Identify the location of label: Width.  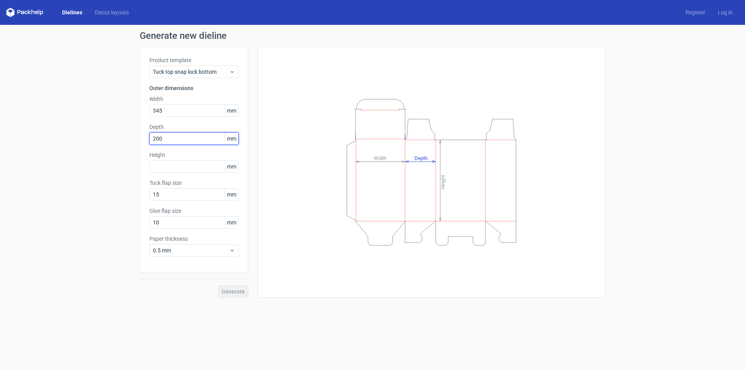
(194, 99).